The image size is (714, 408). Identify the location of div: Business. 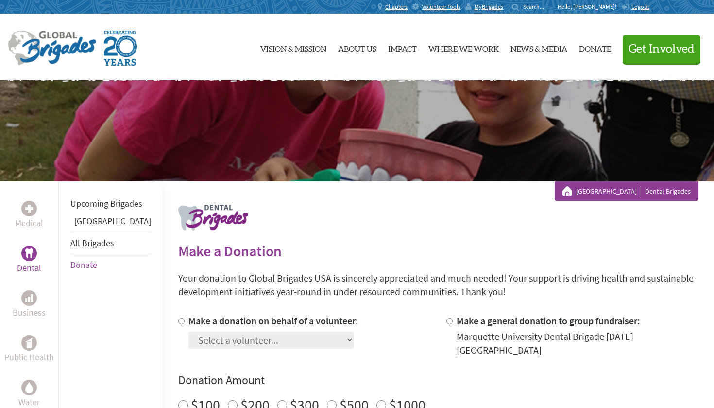
(29, 298).